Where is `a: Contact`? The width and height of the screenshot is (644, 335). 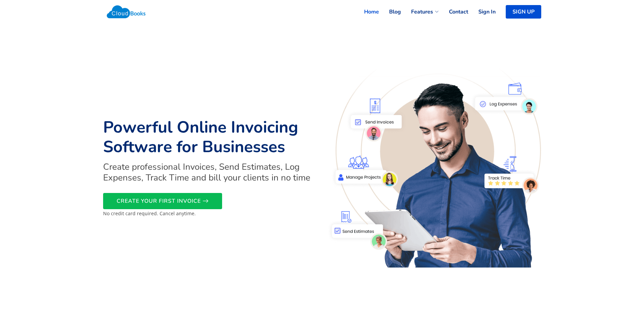
a: Contact is located at coordinates (453, 12).